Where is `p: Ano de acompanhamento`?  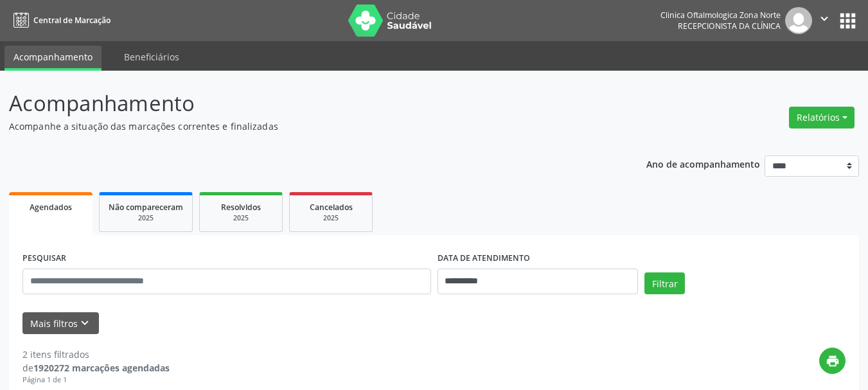 p: Ano de acompanhamento is located at coordinates (704, 164).